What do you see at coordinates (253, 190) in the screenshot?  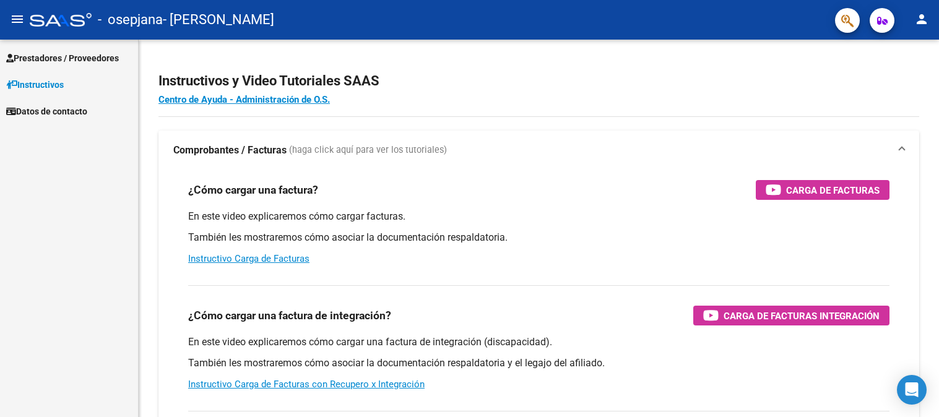 I see `h3: ¿Cómo cargar una factura?` at bounding box center [253, 190].